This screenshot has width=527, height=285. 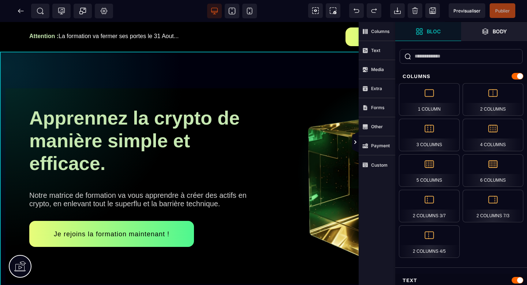 What do you see at coordinates (493, 206) in the screenshot?
I see `div: 2 Columns 7/3` at bounding box center [493, 206].